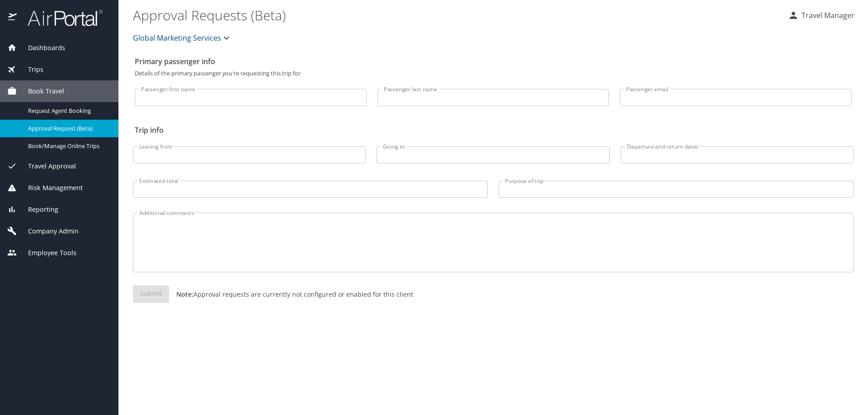  I want to click on h2: Primary passenger info, so click(493, 62).